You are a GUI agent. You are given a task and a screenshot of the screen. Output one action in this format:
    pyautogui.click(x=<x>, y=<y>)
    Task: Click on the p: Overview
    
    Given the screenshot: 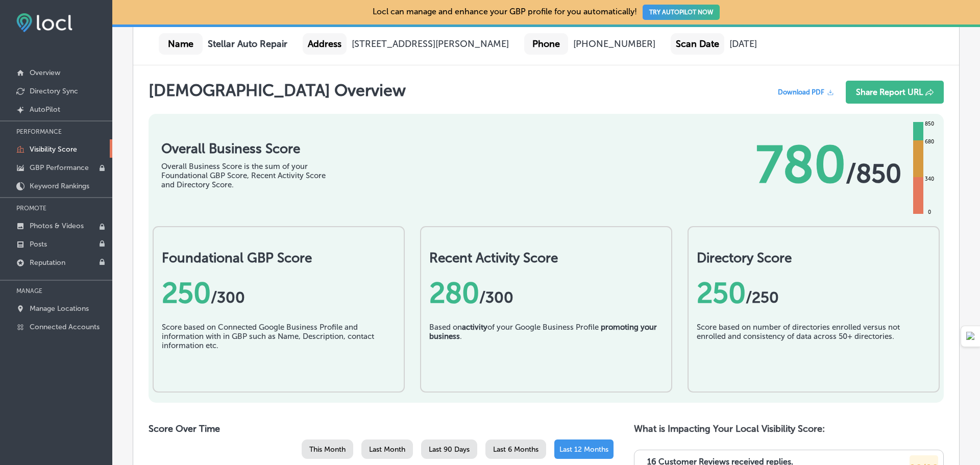 What is the action you would take?
    pyautogui.click(x=45, y=73)
    